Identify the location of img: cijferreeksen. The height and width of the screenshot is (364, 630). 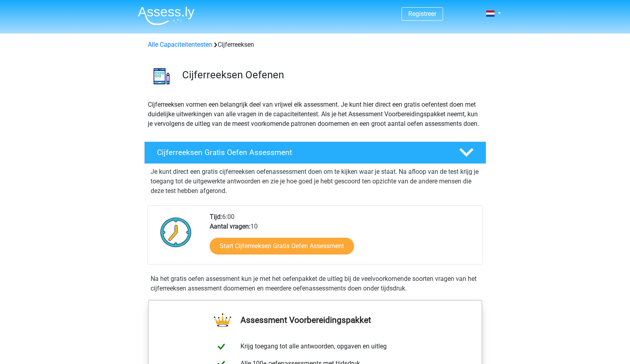
(162, 76).